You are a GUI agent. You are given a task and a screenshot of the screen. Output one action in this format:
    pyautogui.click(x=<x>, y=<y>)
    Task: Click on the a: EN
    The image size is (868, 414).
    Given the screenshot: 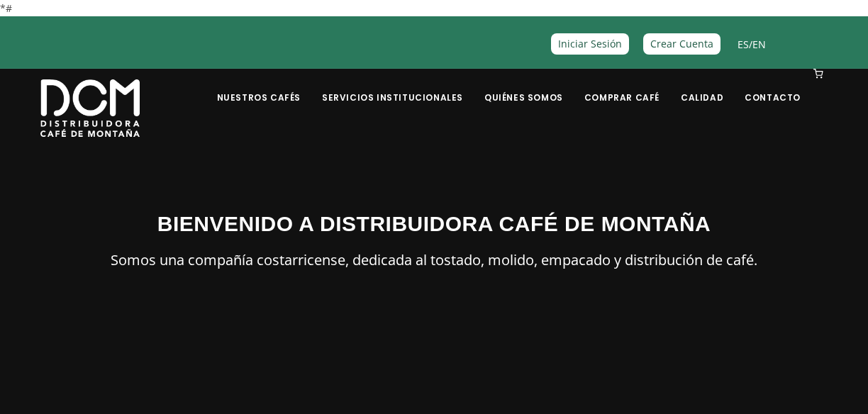 What is the action you would take?
    pyautogui.click(x=759, y=44)
    